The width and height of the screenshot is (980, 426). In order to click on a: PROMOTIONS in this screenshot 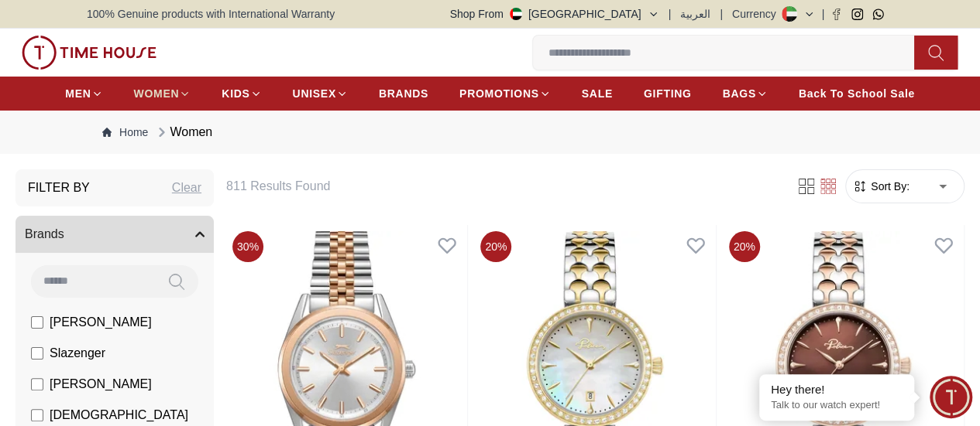, I will do `click(506, 94)`.